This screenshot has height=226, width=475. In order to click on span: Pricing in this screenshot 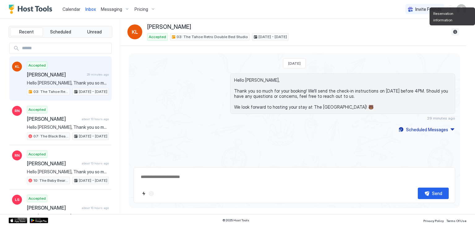, I will do `click(141, 9)`.